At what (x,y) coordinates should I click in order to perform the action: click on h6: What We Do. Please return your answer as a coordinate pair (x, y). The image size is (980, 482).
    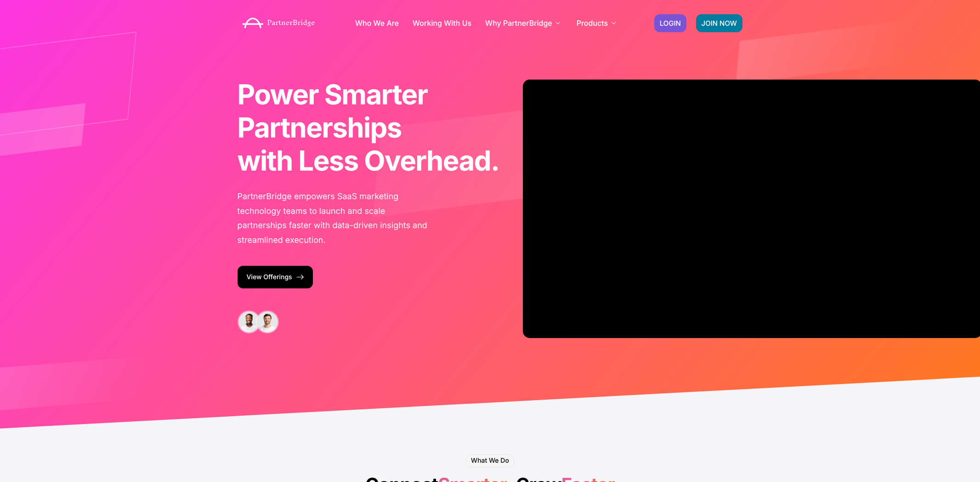
    Looking at the image, I should click on (490, 461).